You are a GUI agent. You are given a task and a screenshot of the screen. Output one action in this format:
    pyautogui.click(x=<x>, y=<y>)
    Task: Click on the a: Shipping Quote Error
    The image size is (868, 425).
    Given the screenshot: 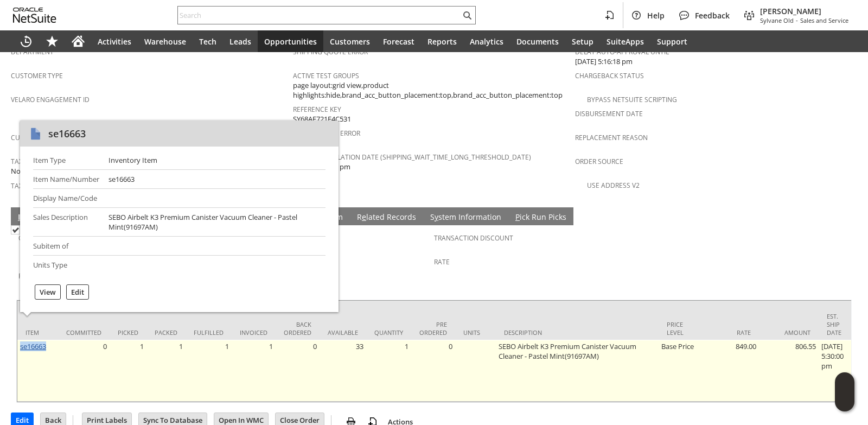 What is the action you would take?
    pyautogui.click(x=330, y=52)
    